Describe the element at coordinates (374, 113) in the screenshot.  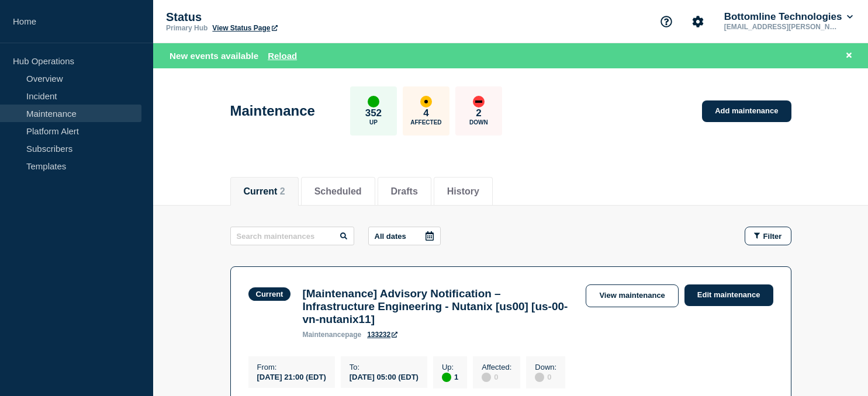
I see `p: 352` at that location.